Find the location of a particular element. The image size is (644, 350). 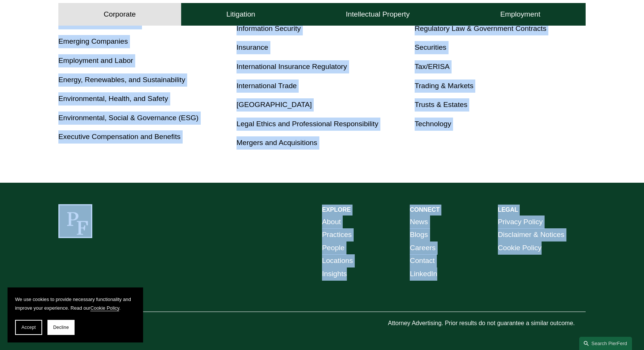

a: Disclaimer & Notices is located at coordinates (531, 235).